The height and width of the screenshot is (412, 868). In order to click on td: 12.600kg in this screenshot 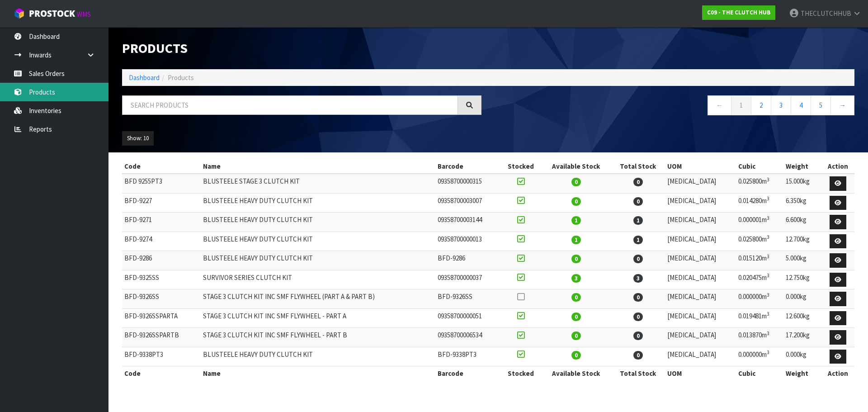, I will do `click(802, 318)`.